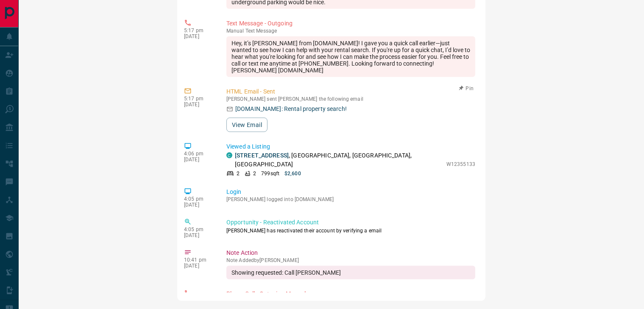 The height and width of the screenshot is (309, 644). What do you see at coordinates (351, 31) in the screenshot?
I see `p: Text Message` at bounding box center [351, 31].